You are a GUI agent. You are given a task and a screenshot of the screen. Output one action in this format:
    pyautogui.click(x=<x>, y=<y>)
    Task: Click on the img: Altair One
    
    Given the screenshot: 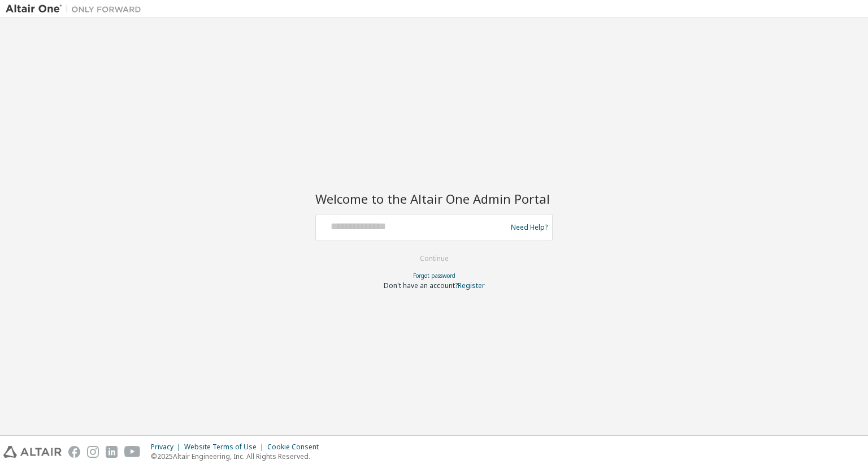 What is the action you would take?
    pyautogui.click(x=76, y=9)
    